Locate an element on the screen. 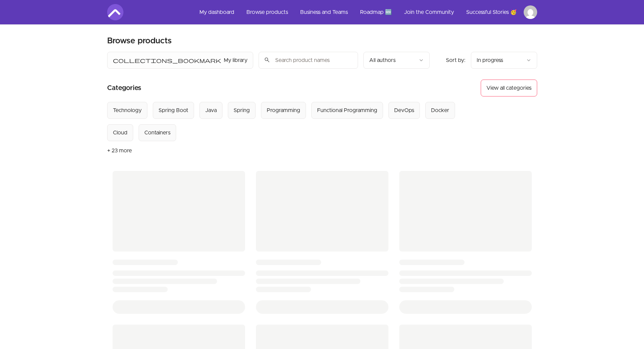  button: View all categories is located at coordinates (509, 88).